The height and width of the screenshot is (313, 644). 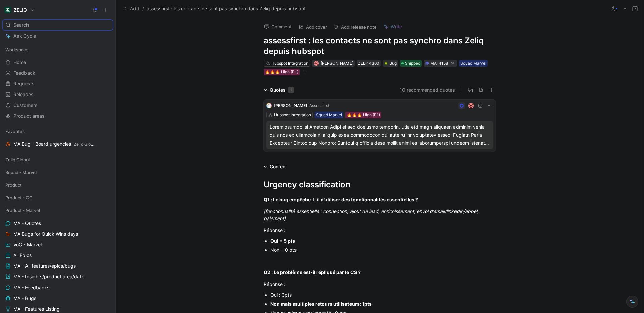 I want to click on span: MA - Feedbacks, so click(x=31, y=287).